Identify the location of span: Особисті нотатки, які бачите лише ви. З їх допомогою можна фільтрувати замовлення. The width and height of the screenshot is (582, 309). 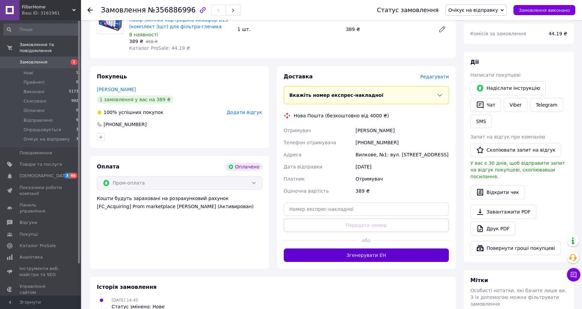
(518, 297).